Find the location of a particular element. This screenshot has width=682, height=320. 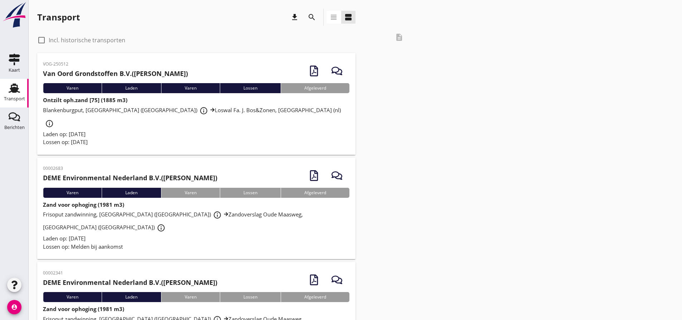

p: 00002683 is located at coordinates (130, 168).